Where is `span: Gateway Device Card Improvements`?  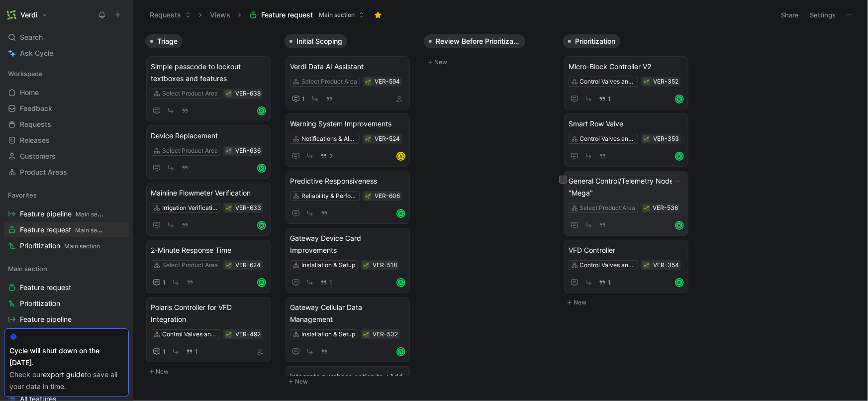 span: Gateway Device Card Improvements is located at coordinates (348, 244).